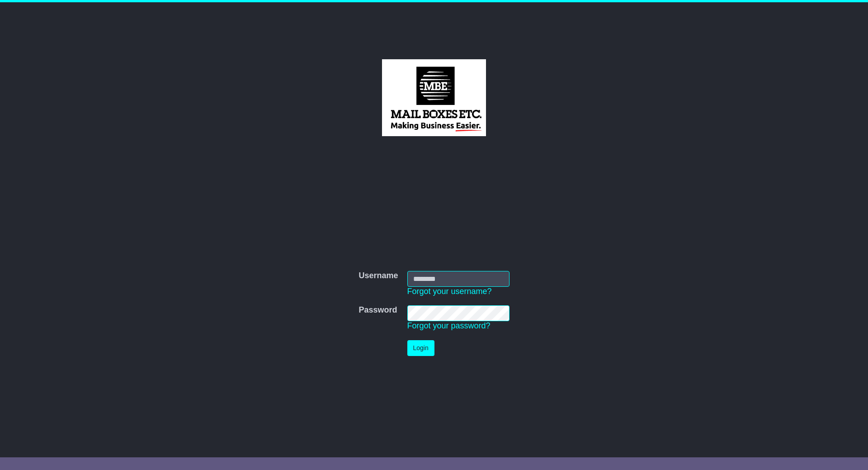  Describe the element at coordinates (449, 291) in the screenshot. I see `a: Forgot your username?` at that location.